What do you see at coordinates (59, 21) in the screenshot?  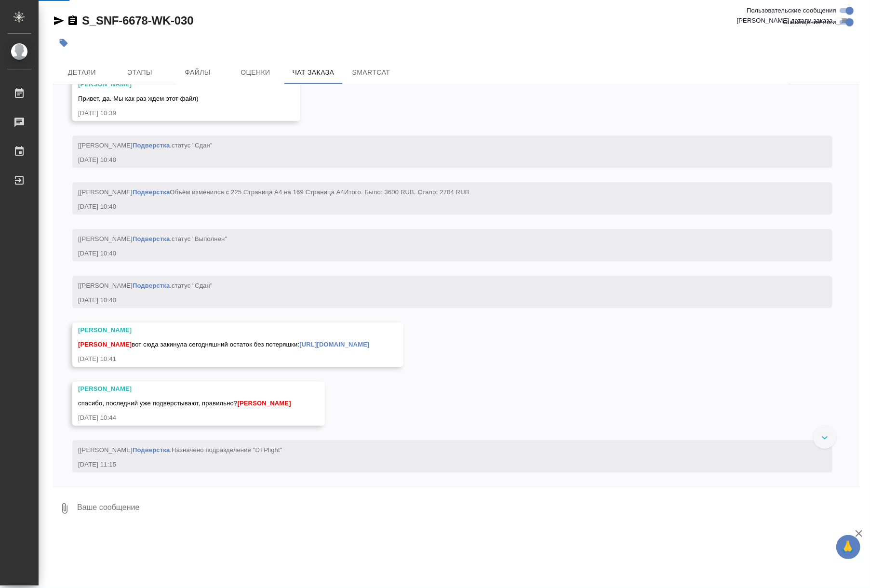 I see `button: Скопировать ссылку для ЯМессенджера` at bounding box center [59, 21].